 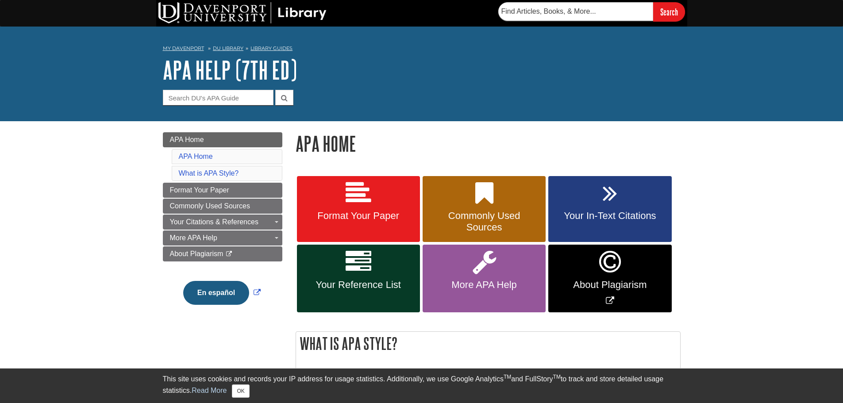 I want to click on input: Find Articles, Books, & More..., so click(x=575, y=12).